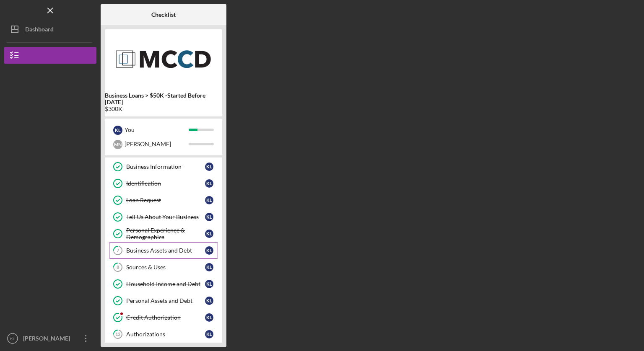 Image resolution: width=644 pixels, height=351 pixels. Describe the element at coordinates (164, 335) in the screenshot. I see `a: 12AuthorizationsKL` at that location.